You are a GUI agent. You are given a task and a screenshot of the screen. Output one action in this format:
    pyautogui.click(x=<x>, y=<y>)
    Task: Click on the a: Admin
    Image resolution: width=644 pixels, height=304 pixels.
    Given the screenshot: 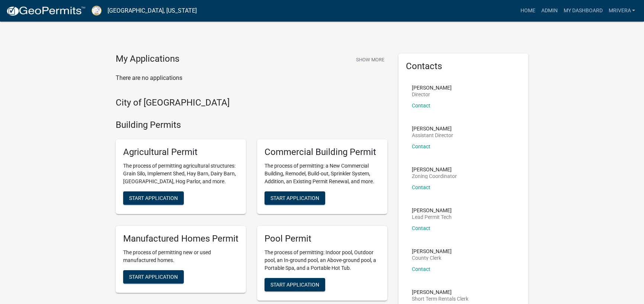 What is the action you would take?
    pyautogui.click(x=549, y=11)
    